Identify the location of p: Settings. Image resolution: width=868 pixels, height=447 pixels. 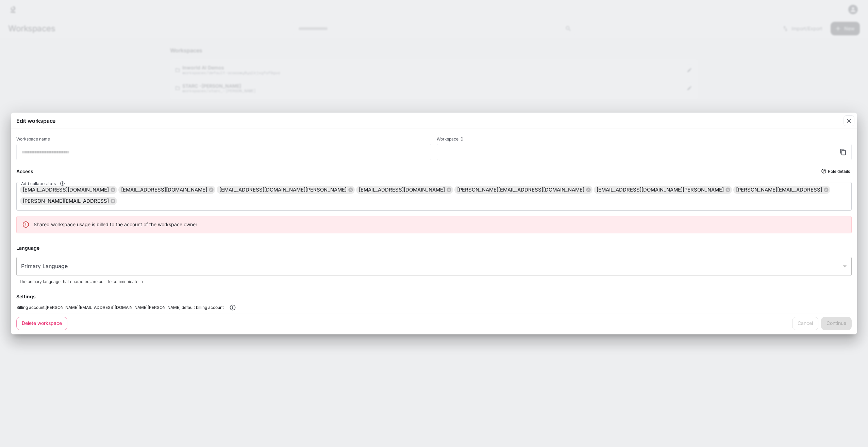
(26, 296).